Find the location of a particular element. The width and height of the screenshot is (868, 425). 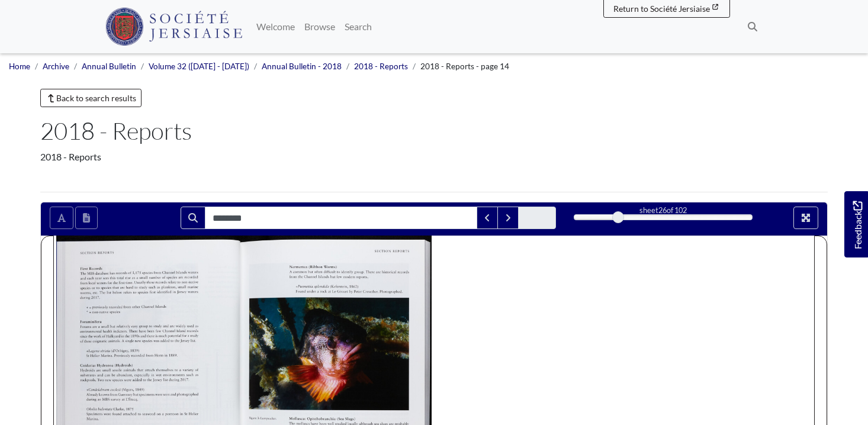

button: Next Match is located at coordinates (508, 218).